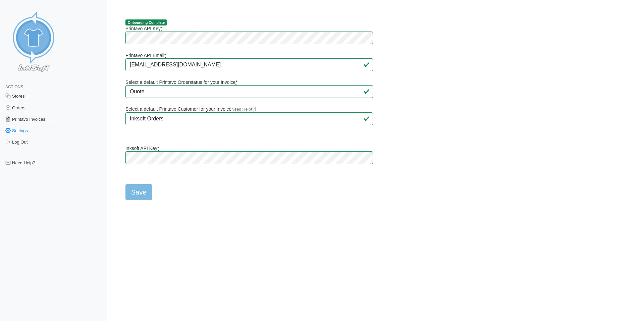 This screenshot has width=644, height=321. I want to click on span: Actions, so click(14, 87).